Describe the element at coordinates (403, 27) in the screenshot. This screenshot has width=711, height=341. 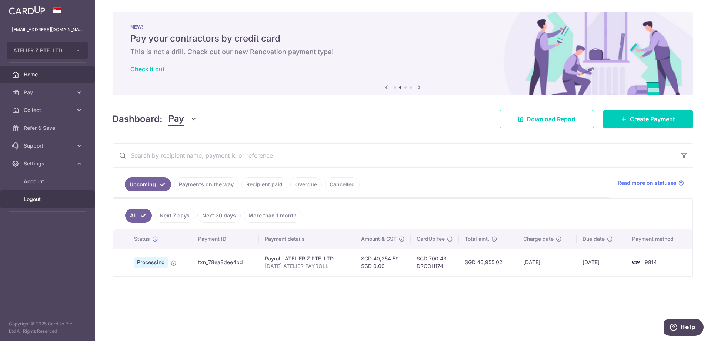
I see `p: NEW!` at that location.